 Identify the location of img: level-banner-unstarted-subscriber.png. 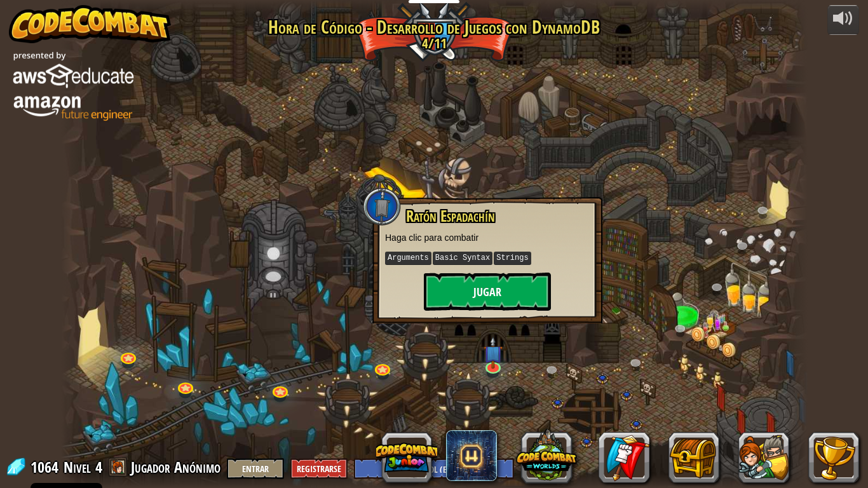
(493, 352).